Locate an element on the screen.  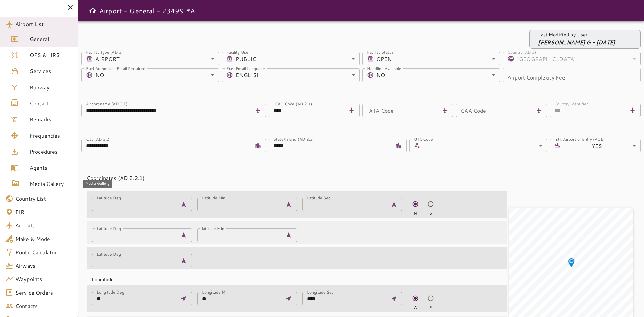
label: Country Identifier is located at coordinates (571, 103).